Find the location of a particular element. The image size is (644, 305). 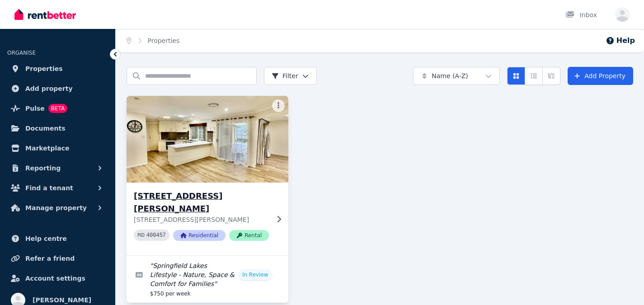

span: Find a tenant is located at coordinates (49, 188).